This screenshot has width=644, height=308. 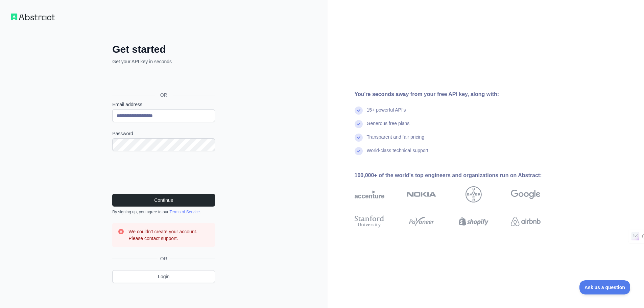 I want to click on h3: We couldn't create your account. Please contact support., so click(x=169, y=235).